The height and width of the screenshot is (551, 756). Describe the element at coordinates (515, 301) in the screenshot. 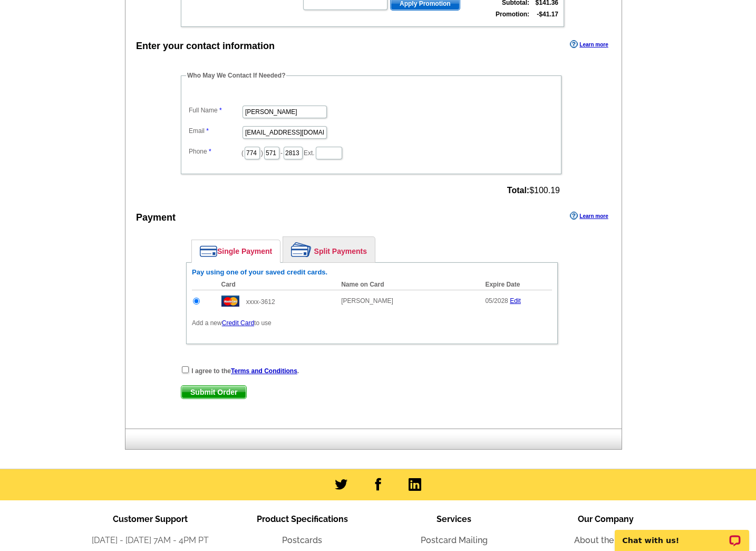

I see `a: Edit` at that location.